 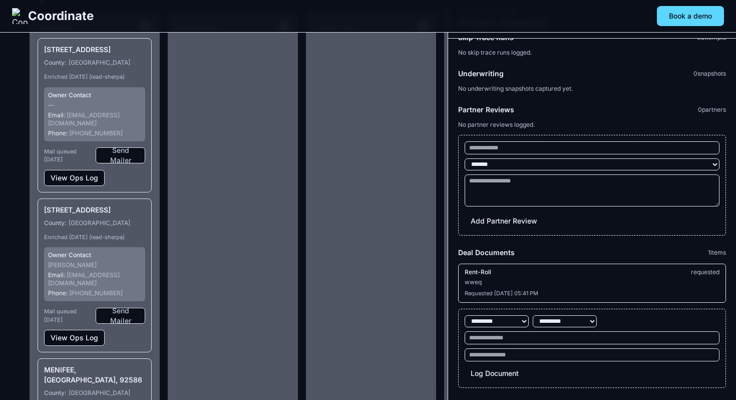 I want to click on div: wweq, so click(x=592, y=282).